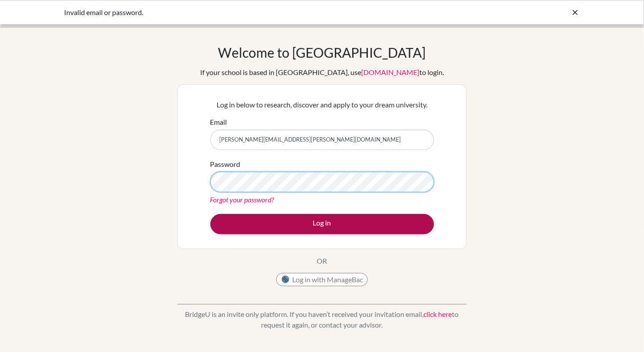 Image resolution: width=644 pixels, height=352 pixels. What do you see at coordinates (438, 314) in the screenshot?
I see `a: click here` at bounding box center [438, 314].